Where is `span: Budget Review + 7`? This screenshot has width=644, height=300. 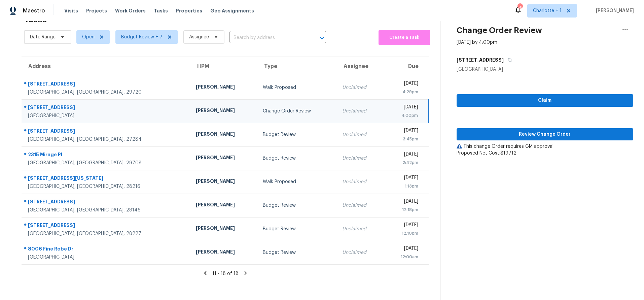 span: Budget Review + 7 is located at coordinates (142, 37).